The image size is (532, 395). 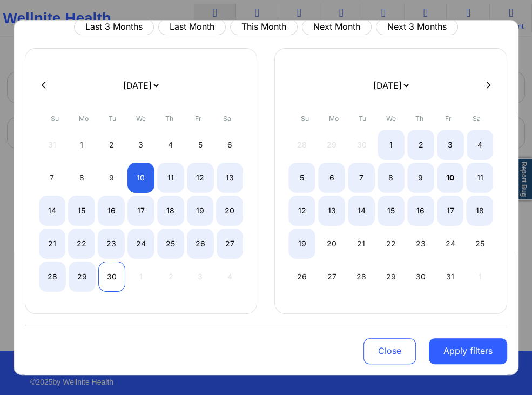 What do you see at coordinates (302, 178) in the screenshot?
I see `div: Sun Oct 05 2025` at bounding box center [302, 178].